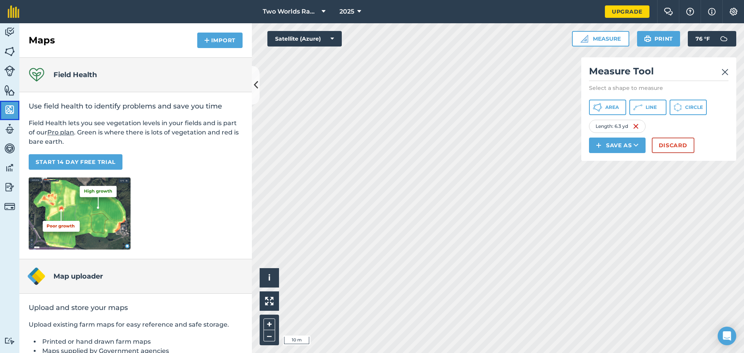 The width and height of the screenshot is (744, 353). I want to click on li: Printed or hand drawn farm maps, so click(141, 342).